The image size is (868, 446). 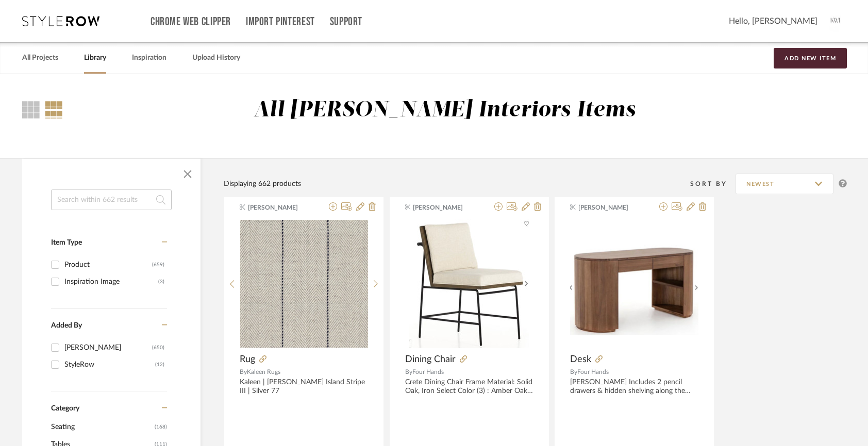 I want to click on a: Upload History, so click(x=216, y=58).